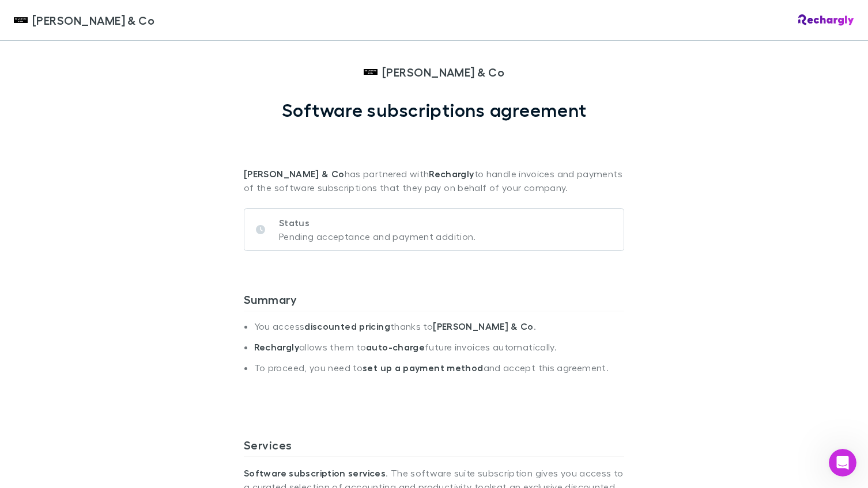 This screenshot has width=868, height=488. What do you see at coordinates (434, 302) in the screenshot?
I see `h3: Summary` at bounding box center [434, 302].